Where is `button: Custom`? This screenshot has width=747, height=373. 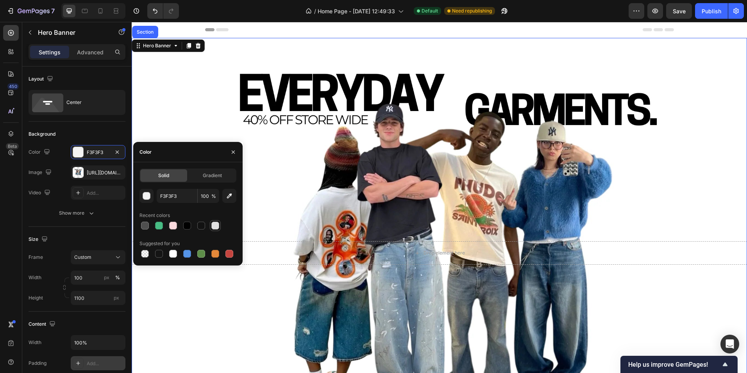 button: Custom is located at coordinates (98, 257).